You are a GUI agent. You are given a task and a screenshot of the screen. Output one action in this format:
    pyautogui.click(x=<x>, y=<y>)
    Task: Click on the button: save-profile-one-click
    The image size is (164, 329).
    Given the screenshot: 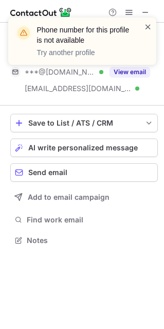 What is the action you would take?
    pyautogui.click(x=84, y=123)
    